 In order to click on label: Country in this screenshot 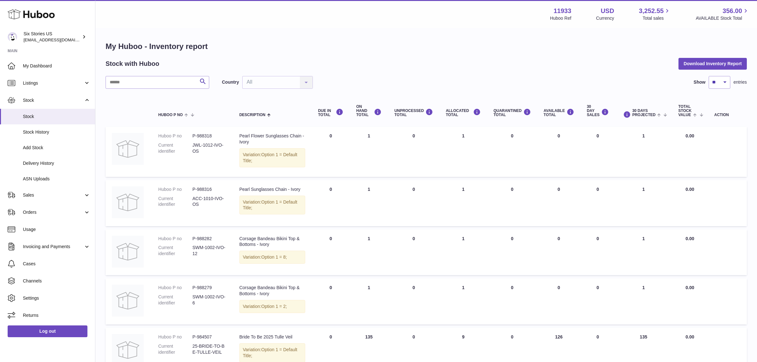, I will do `click(231, 82)`.